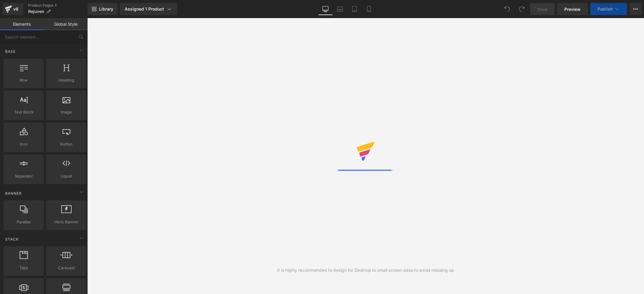  I want to click on a: Preview, so click(573, 9).